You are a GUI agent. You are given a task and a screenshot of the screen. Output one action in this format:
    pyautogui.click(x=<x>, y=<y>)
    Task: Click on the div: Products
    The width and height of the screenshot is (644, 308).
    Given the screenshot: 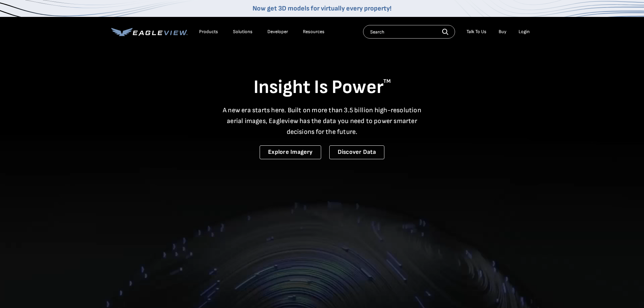 What is the action you would take?
    pyautogui.click(x=208, y=31)
    